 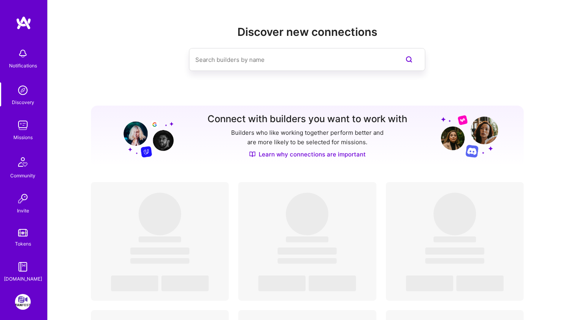 I want to click on input: Search builders by name, so click(x=291, y=59).